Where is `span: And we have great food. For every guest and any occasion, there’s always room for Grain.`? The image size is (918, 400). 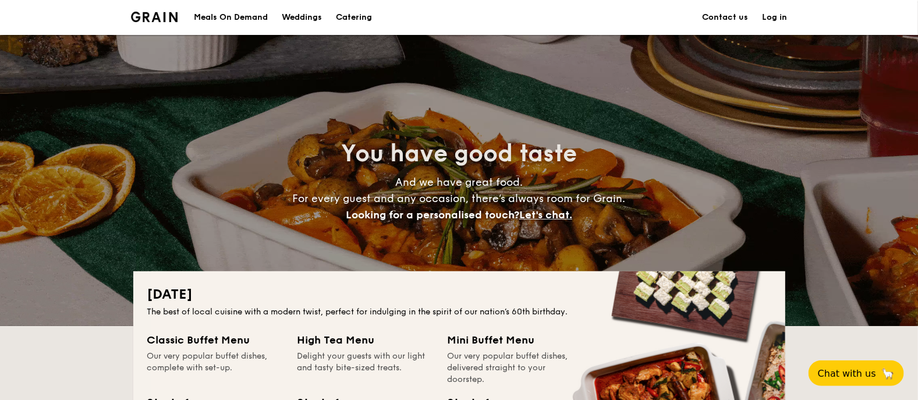 span: And we have great food. For every guest and any occasion, there’s always room for Grain. is located at coordinates (459, 198).